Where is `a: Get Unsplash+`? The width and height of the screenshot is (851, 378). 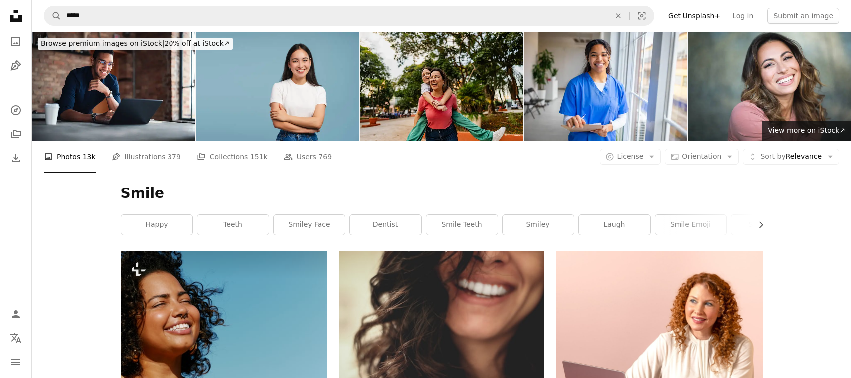
a: Get Unsplash+ is located at coordinates (694, 16).